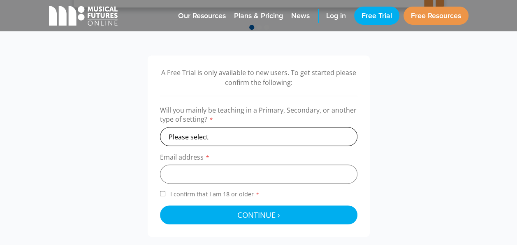 Image resolution: width=517 pixels, height=245 pixels. What do you see at coordinates (436, 16) in the screenshot?
I see `a: Free Resources` at bounding box center [436, 16].